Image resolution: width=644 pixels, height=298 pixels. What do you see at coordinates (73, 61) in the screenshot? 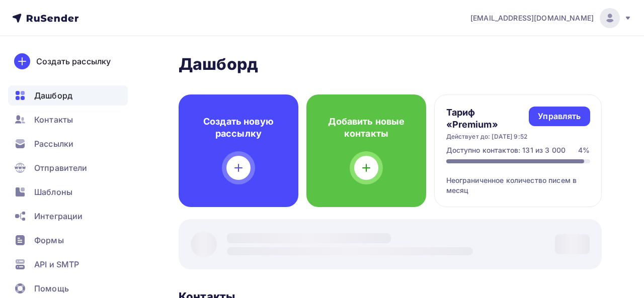
I see `div: Создать рассылку` at bounding box center [73, 61].